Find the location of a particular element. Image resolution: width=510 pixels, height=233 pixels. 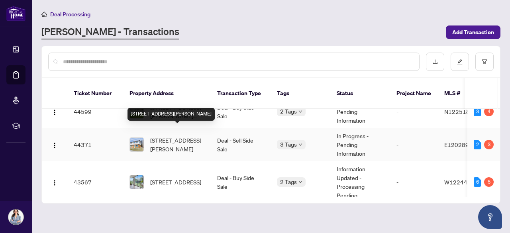

th: Transaction Type is located at coordinates (241, 94).